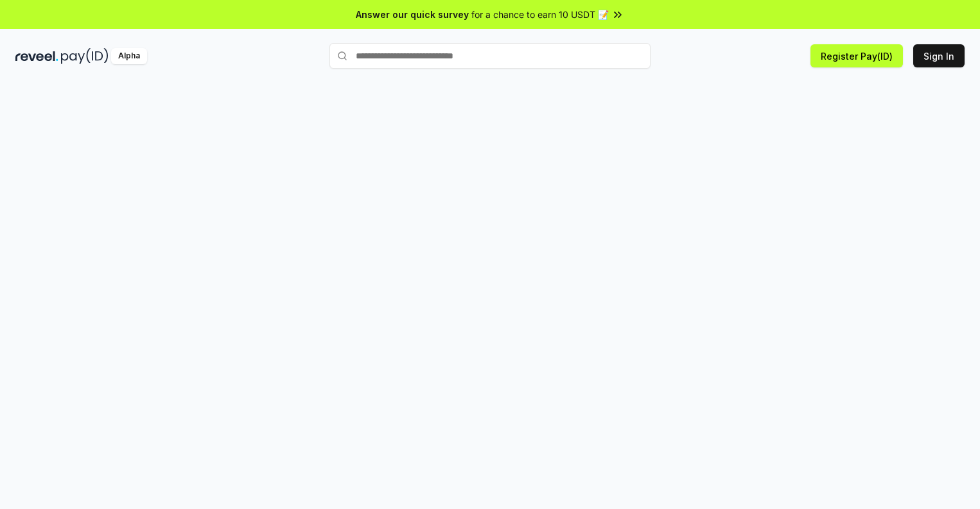  Describe the element at coordinates (939, 56) in the screenshot. I see `button: Sign In` at that location.